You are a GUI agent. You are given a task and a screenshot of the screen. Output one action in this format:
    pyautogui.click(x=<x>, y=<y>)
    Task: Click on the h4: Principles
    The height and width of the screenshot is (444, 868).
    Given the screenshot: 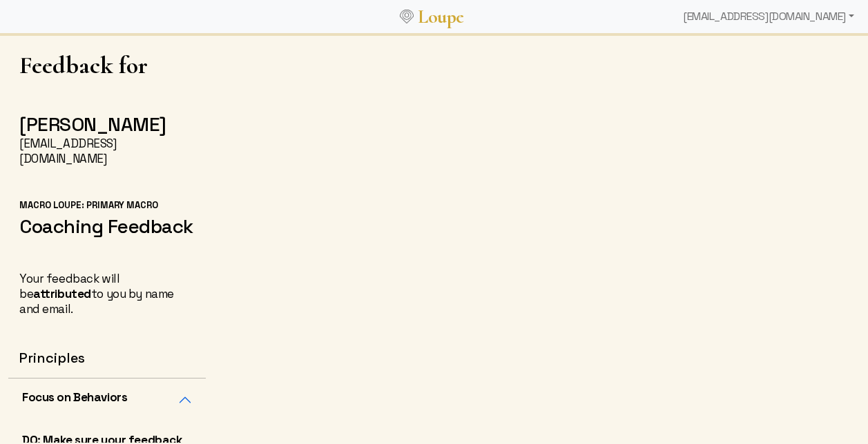 What is the action you would take?
    pyautogui.click(x=107, y=358)
    